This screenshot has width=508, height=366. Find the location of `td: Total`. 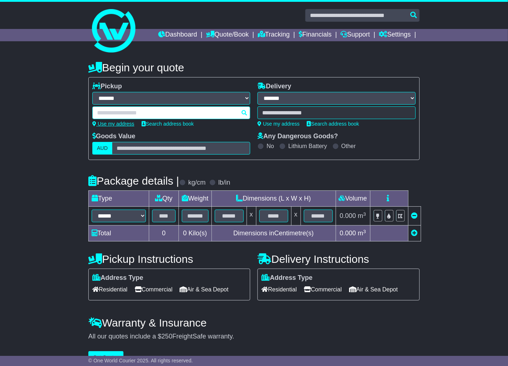

td: Total is located at coordinates (118, 234).